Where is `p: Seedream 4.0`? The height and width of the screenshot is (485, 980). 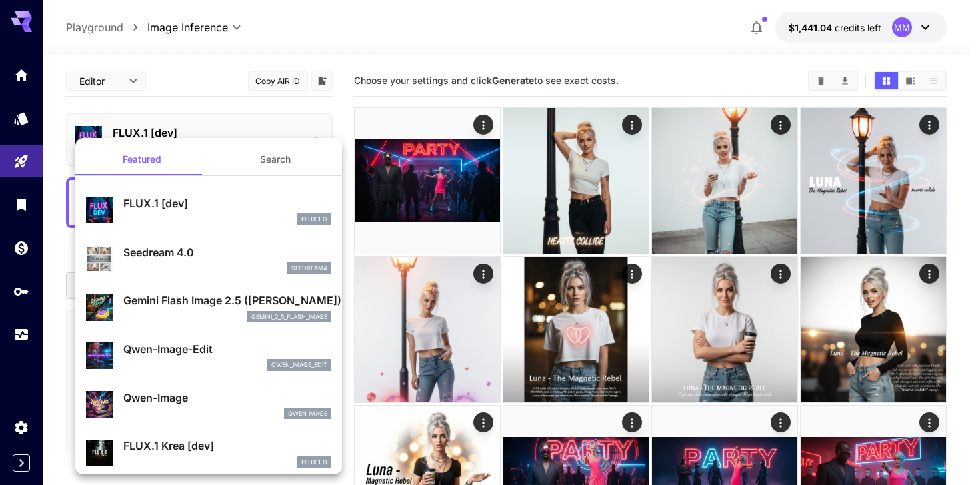 p: Seedream 4.0 is located at coordinates (227, 252).